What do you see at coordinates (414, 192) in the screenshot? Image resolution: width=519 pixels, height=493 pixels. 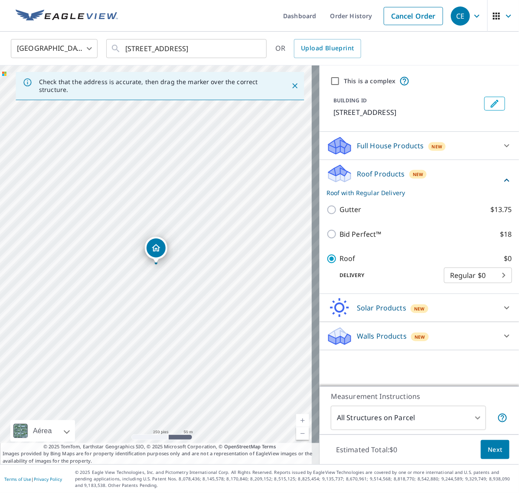 I see `p: Roof with Regular Delivery` at bounding box center [414, 192].